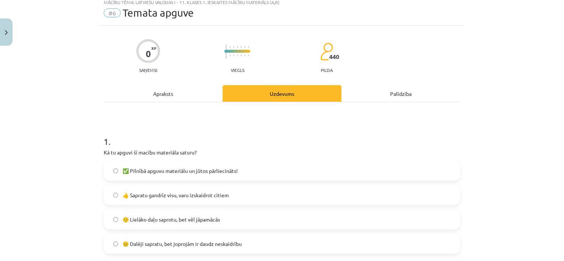 This screenshot has height=261, width=564. I want to click on input: ✅ Pilnībā apguvu materiālu un jūtos pārliecināts!, so click(116, 171).